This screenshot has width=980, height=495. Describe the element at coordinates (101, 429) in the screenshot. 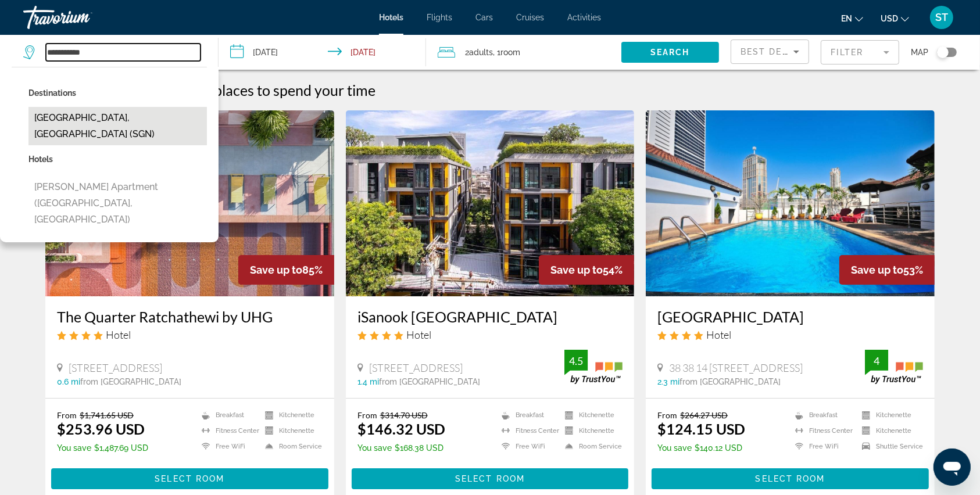

I see `ins: $253.96 USD` at that location.